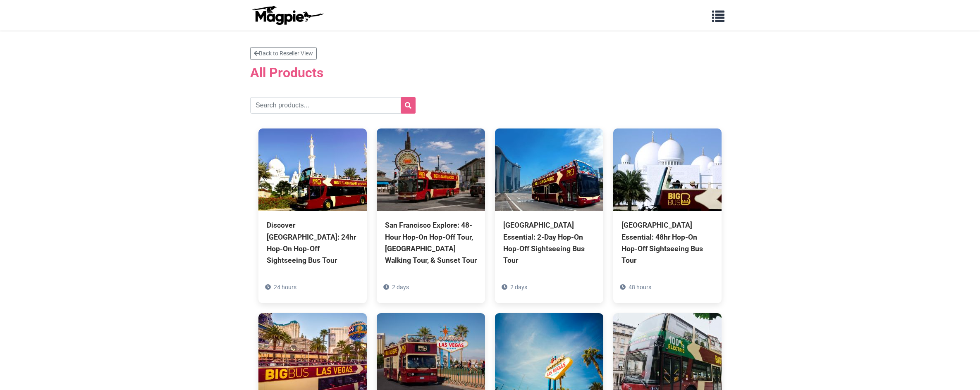 The width and height of the screenshot is (980, 390). Describe the element at coordinates (285, 287) in the screenshot. I see `span: 24 hours` at that location.